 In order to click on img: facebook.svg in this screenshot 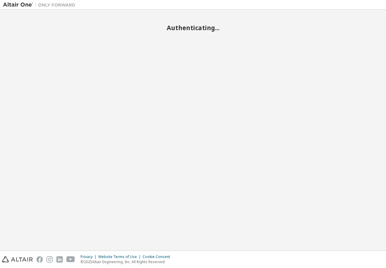, I will do `click(40, 260)`.